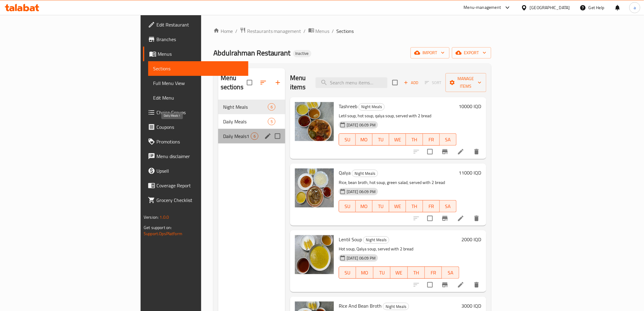  Describe the element at coordinates (264, 83) in the screenshot. I see `span: Sort sections` at that location.